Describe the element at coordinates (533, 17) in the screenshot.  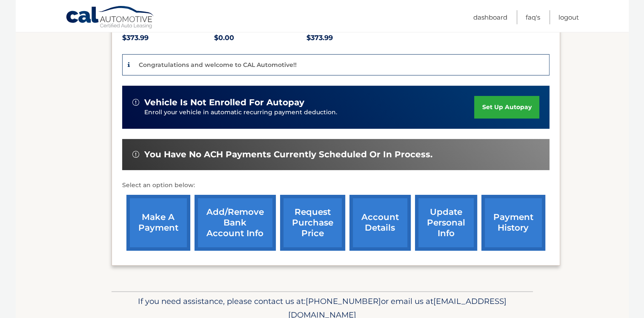
I see `a: FAQ's` at that location.